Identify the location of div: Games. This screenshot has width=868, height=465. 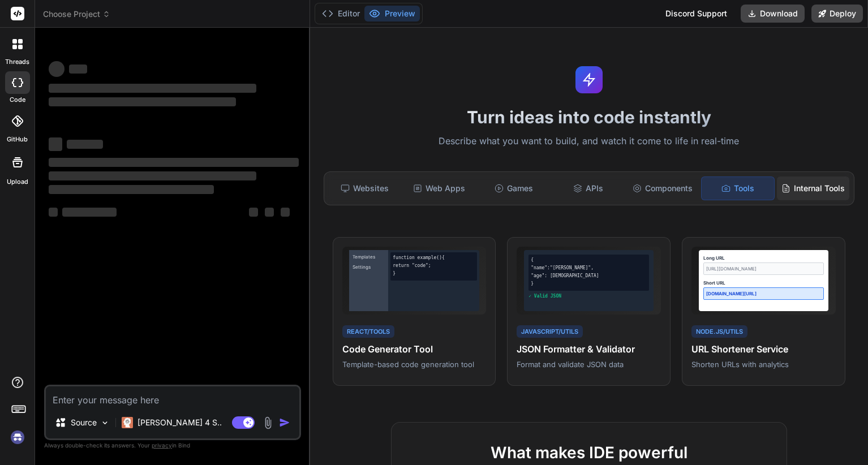
(514, 188).